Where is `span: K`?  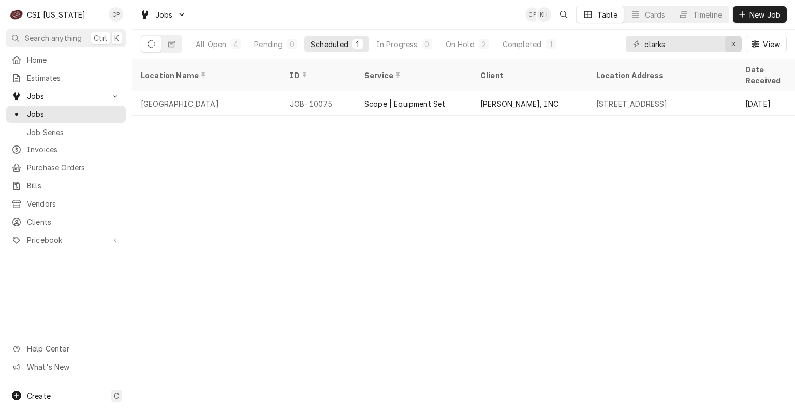
span: K is located at coordinates (116, 38).